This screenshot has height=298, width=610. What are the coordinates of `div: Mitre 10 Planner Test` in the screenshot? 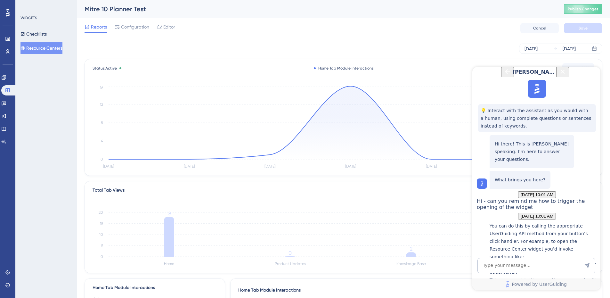 It's located at (316, 9).